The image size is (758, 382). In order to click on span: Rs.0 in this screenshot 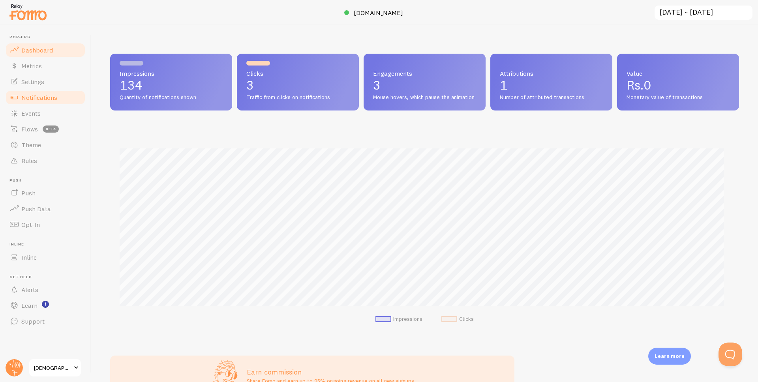, I will do `click(639, 85)`.